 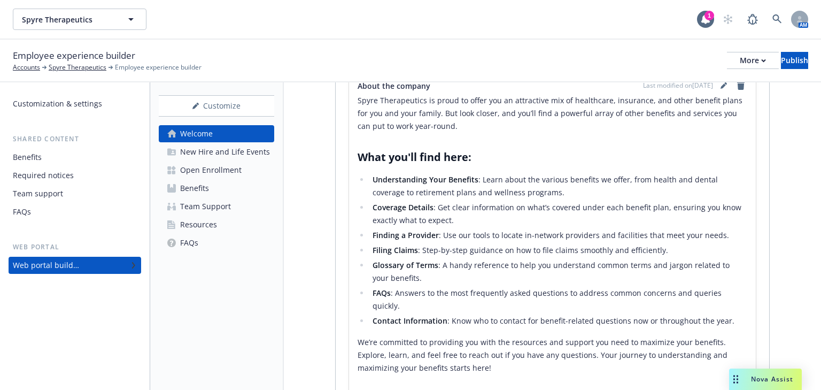 I want to click on a: Open Enrollment, so click(x=216, y=170).